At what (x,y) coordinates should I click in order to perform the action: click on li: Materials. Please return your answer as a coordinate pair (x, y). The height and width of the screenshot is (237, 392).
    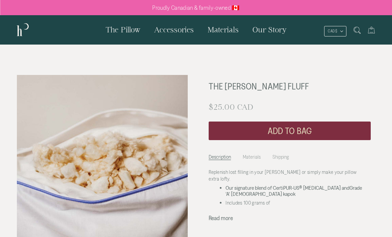
    Looking at the image, I should click on (252, 155).